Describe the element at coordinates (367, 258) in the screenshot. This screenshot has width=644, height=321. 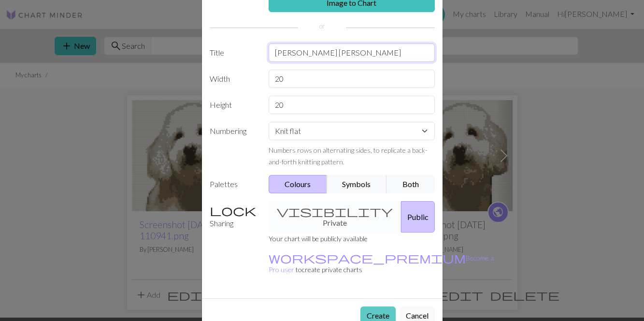
I see `span: workspace_premium` at that location.